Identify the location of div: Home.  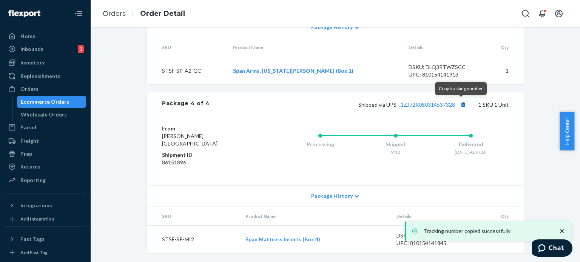
(28, 36).